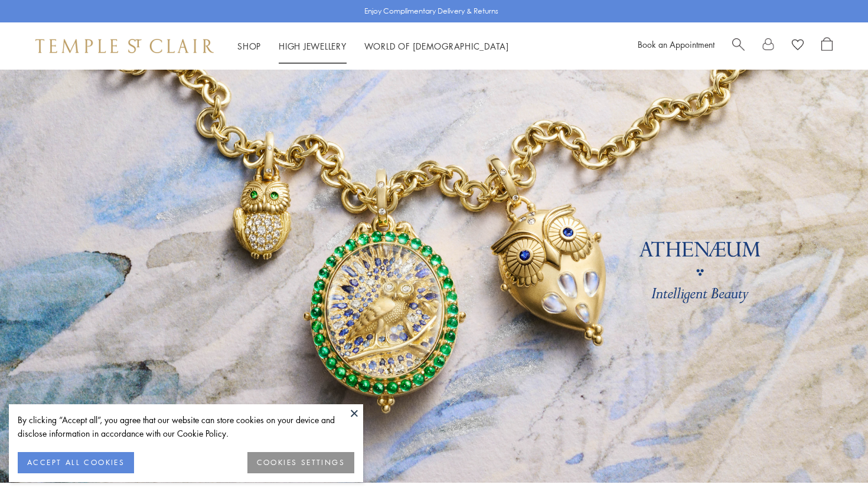  What do you see at coordinates (249, 46) in the screenshot?
I see `a: ShopShop` at bounding box center [249, 46].